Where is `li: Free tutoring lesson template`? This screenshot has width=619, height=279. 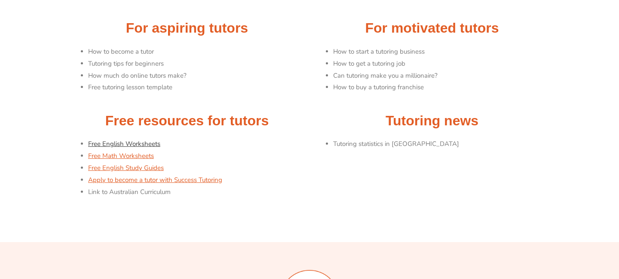 li: Free tutoring lesson template is located at coordinates (196, 88).